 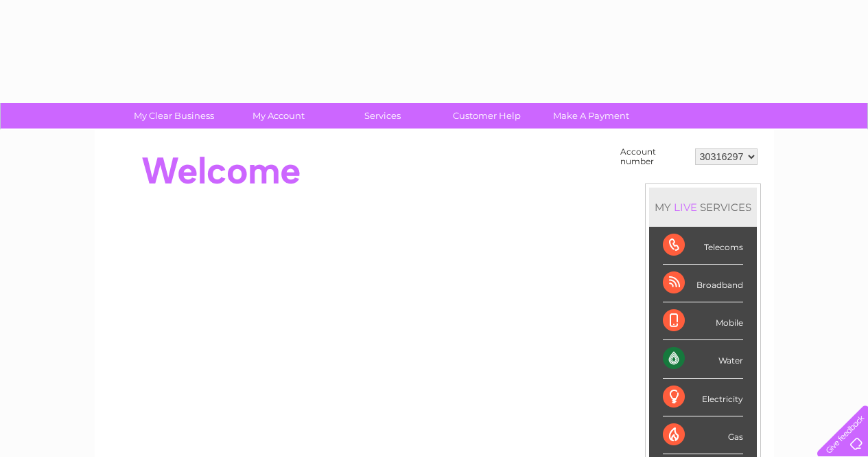 What do you see at coordinates (703, 435) in the screenshot?
I see `div: Gas` at bounding box center [703, 435].